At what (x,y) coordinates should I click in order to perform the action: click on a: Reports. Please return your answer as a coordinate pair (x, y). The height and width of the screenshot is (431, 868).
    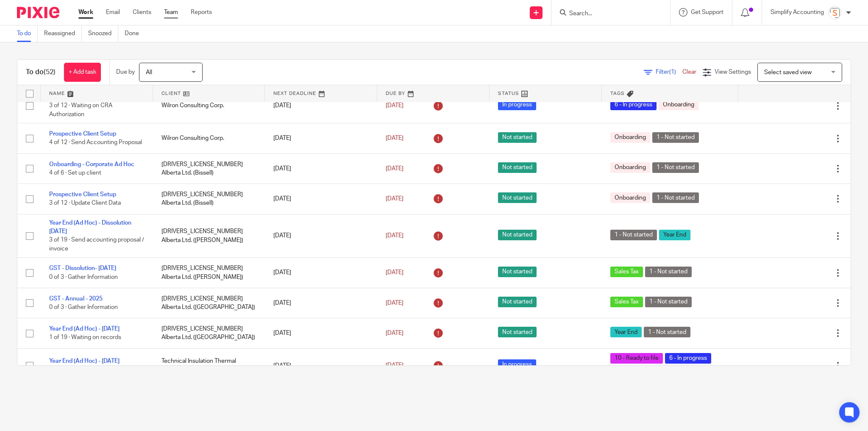
    Looking at the image, I should click on (202, 13).